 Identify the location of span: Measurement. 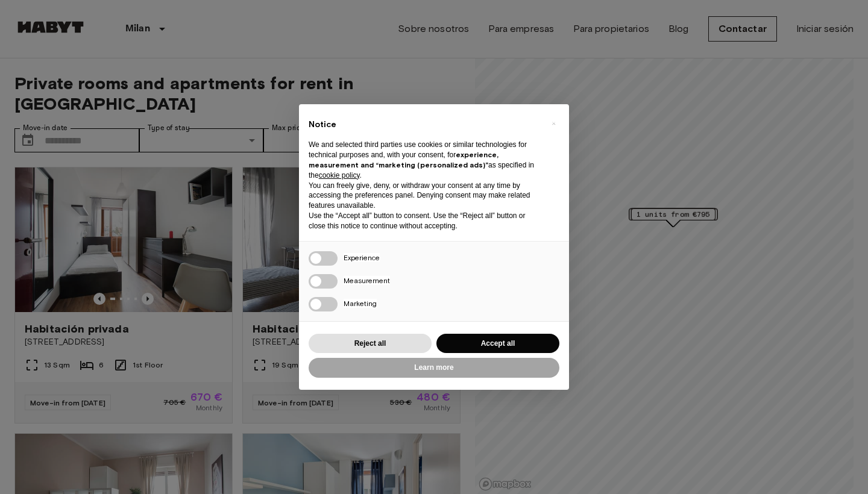
(366, 280).